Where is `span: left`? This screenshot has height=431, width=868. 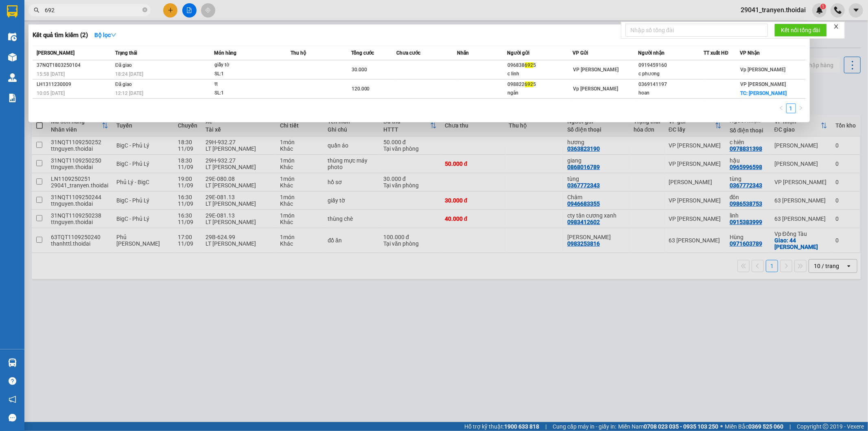
span: left is located at coordinates (782, 108).